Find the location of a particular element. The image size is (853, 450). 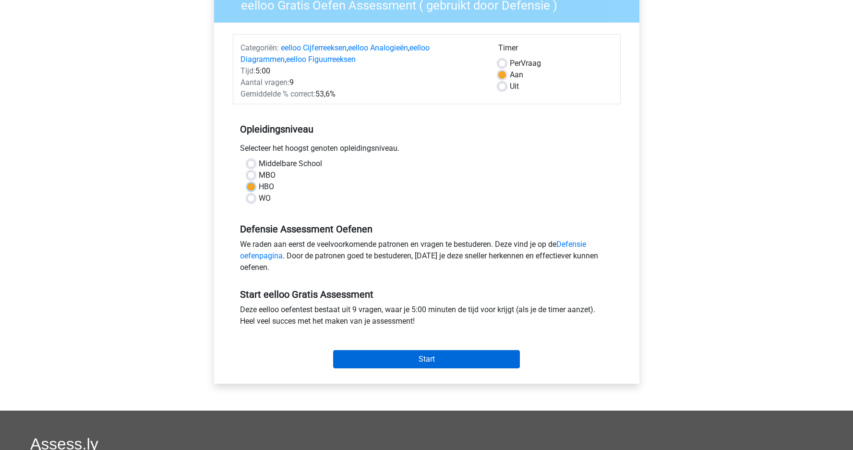

span: Aantal vragen: is located at coordinates (265, 82).